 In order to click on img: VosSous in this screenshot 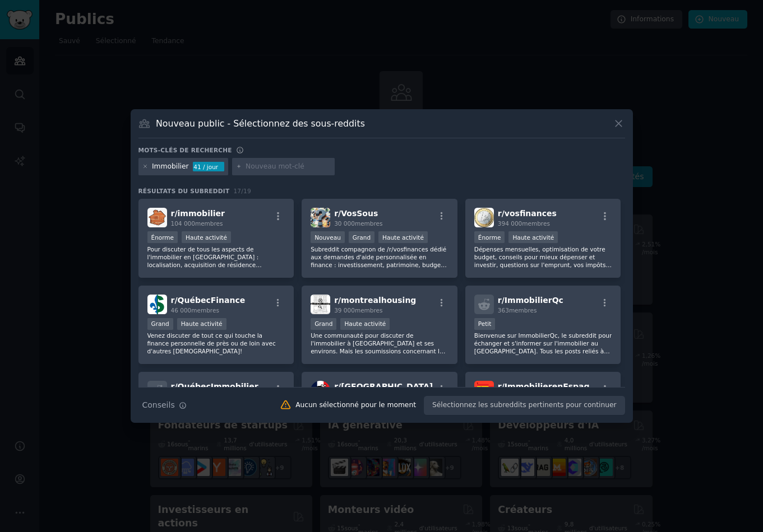, I will do `click(320, 218)`.